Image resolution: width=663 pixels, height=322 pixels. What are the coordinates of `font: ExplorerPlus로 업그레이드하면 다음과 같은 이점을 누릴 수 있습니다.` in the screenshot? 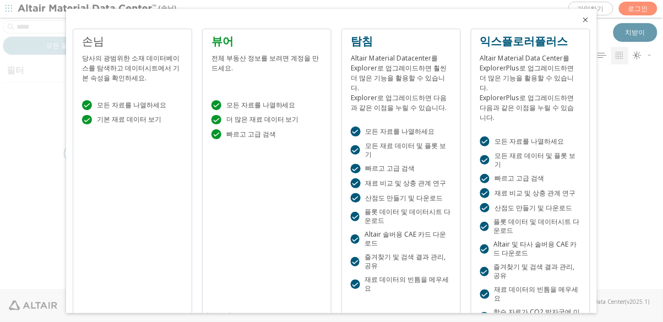 It's located at (527, 107).